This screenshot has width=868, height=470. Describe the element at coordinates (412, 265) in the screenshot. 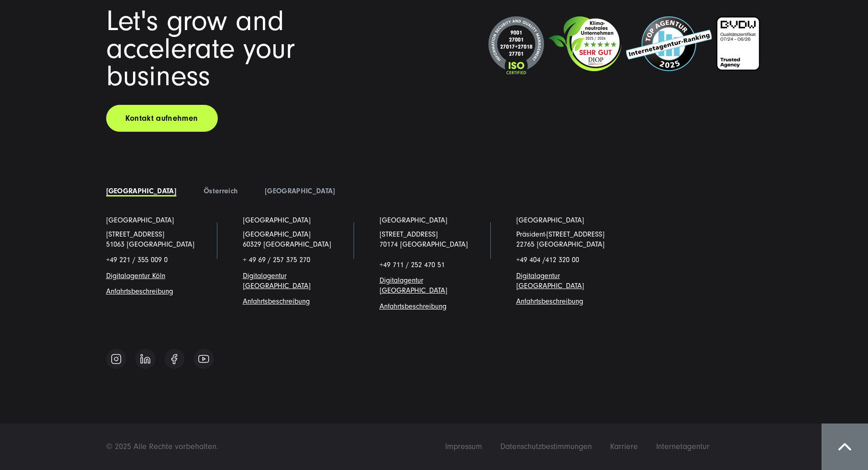

I see `span: +49 711 / 252 470 51` at that location.